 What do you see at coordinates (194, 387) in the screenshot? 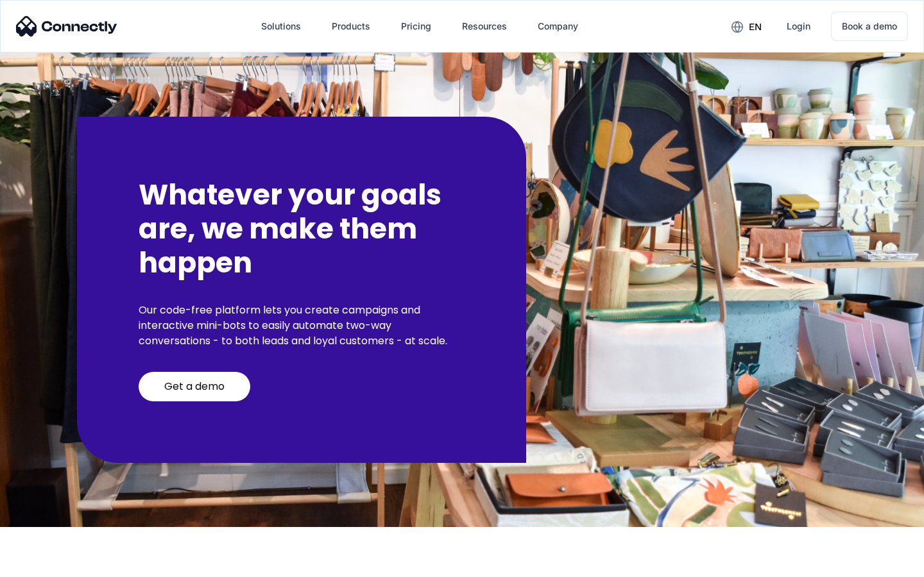
I see `div: Get a demo` at bounding box center [194, 387].